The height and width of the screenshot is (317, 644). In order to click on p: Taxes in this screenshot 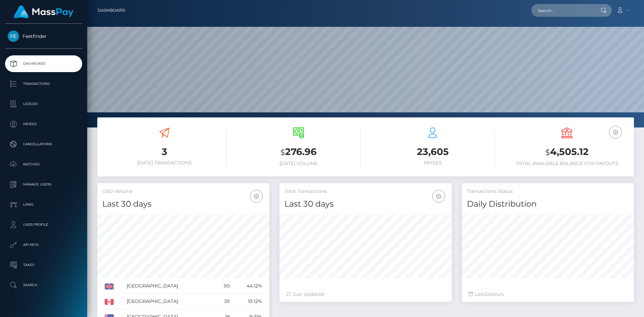, I will do `click(44, 265)`.